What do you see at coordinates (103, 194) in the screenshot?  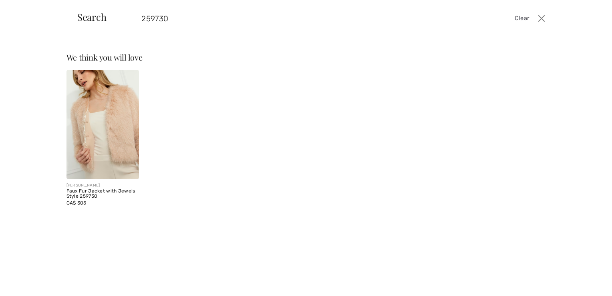 I see `div: Faux Fur Jacket with Jewels Style 259730` at bounding box center [103, 194].